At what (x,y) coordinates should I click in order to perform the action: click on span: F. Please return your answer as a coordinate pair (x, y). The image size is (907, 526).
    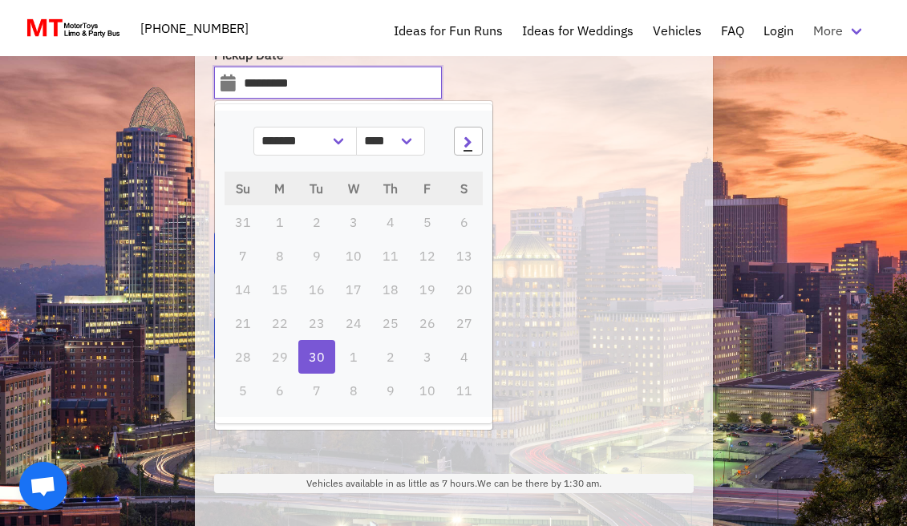
    Looking at the image, I should click on (426, 188).